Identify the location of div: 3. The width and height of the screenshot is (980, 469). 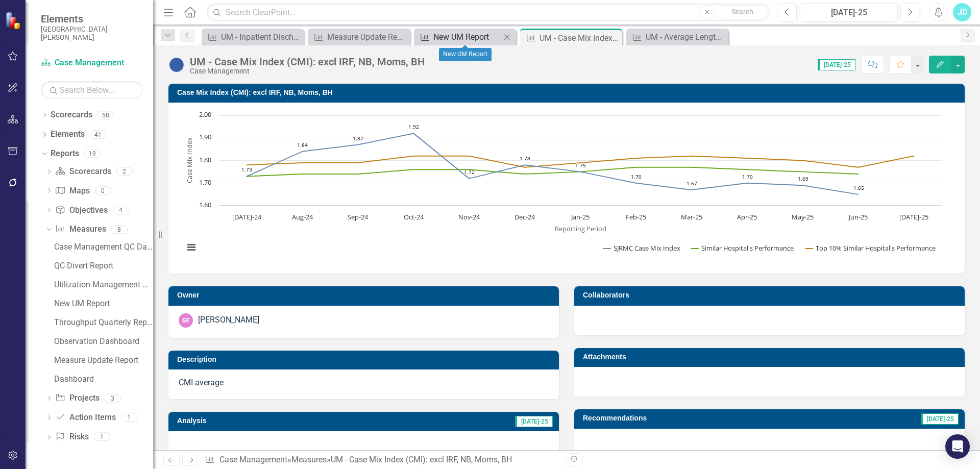
(112, 398).